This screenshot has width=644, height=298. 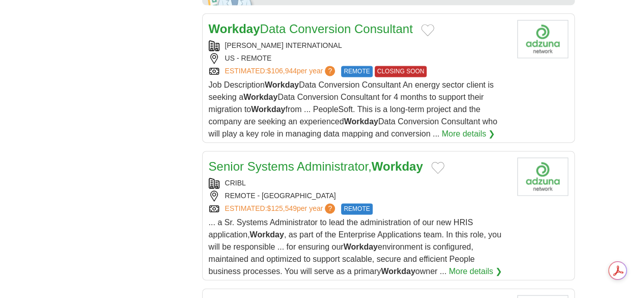 I want to click on div: US - REMOTE, so click(x=359, y=58).